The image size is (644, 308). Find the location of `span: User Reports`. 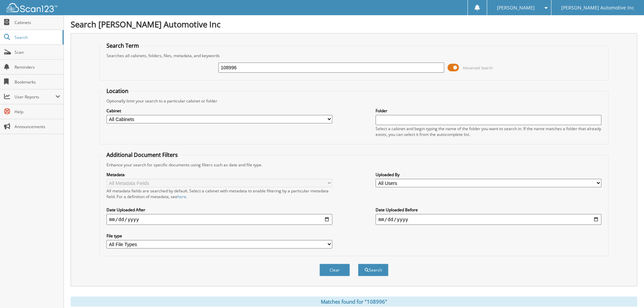

span: User Reports is located at coordinates (35, 97).